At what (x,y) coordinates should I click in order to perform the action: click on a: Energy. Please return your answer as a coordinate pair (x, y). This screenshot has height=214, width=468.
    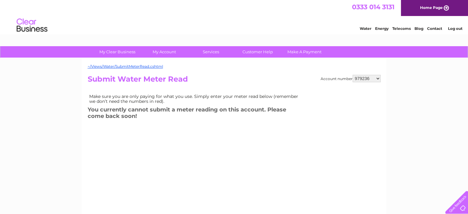
    Looking at the image, I should click on (382, 28).